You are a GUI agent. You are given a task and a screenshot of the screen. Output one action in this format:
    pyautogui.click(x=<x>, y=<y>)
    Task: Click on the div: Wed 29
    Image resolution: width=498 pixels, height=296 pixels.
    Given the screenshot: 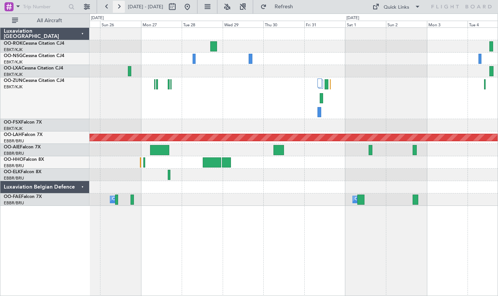 What is the action you would take?
    pyautogui.click(x=243, y=24)
    